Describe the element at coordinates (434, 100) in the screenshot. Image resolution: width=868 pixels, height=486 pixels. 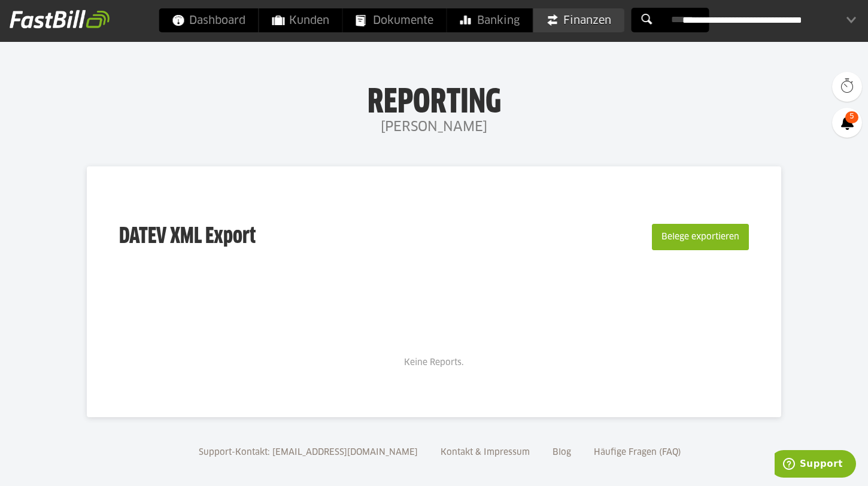
I see `h1: Reporting` at that location.